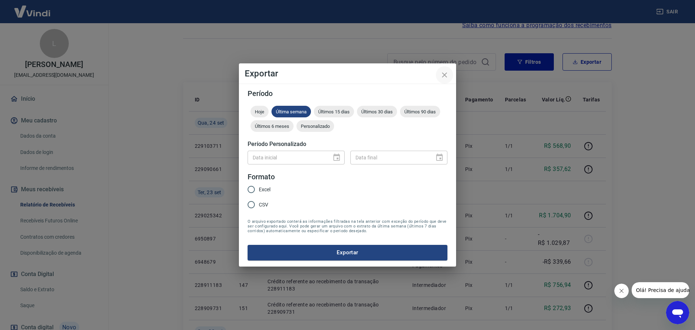 The width and height of the screenshot is (695, 330). What do you see at coordinates (348, 252) in the screenshot?
I see `button: Exportar` at bounding box center [348, 252].